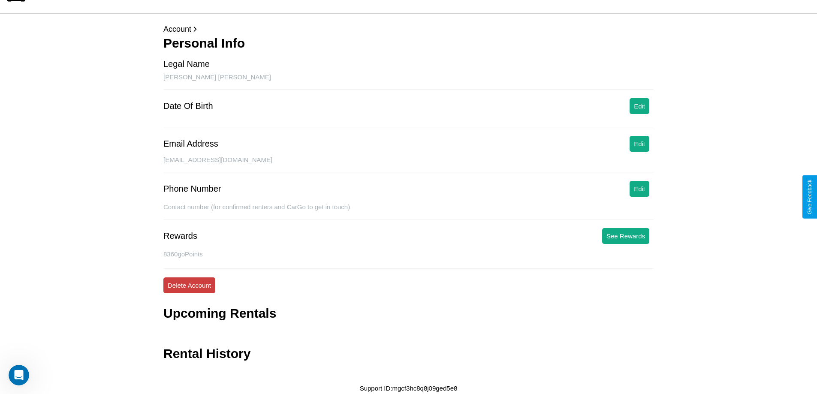 The image size is (817, 394). What do you see at coordinates (408, 29) in the screenshot?
I see `p: Account` at bounding box center [408, 29].